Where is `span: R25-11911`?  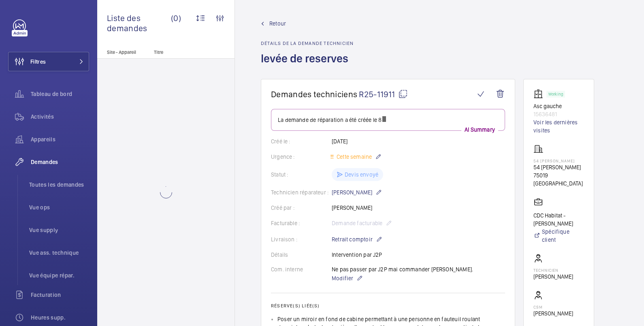 span: R25-11911 is located at coordinates (383, 94).